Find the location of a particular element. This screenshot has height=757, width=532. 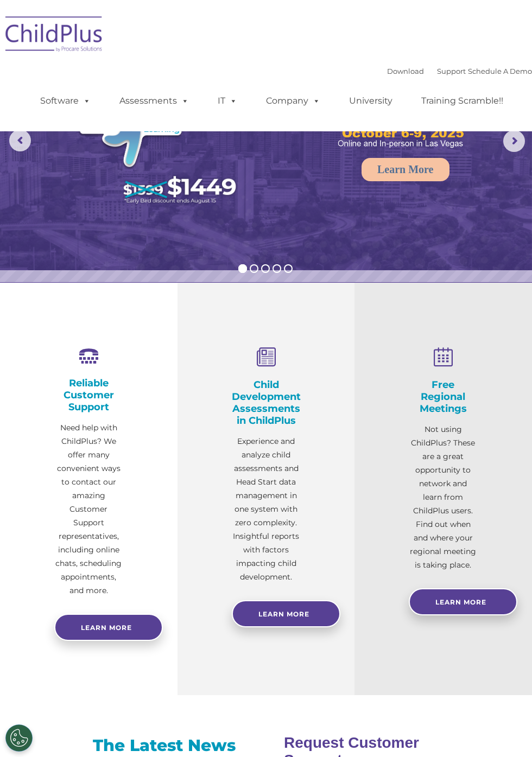

a: Support is located at coordinates (451, 71).